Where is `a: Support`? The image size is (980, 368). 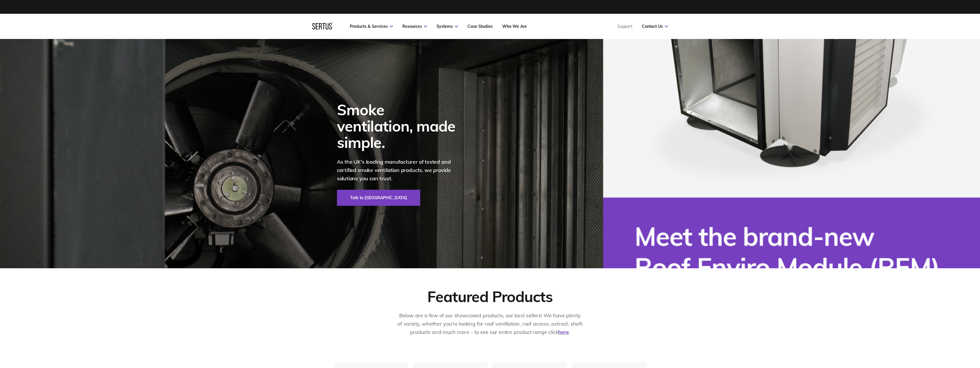 a: Support is located at coordinates (625, 26).